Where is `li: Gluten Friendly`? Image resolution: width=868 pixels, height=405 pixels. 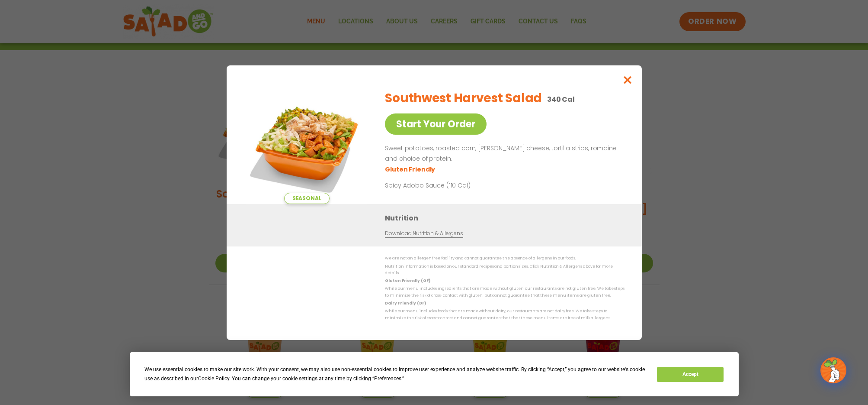 li: Gluten Friendly is located at coordinates (411, 169).